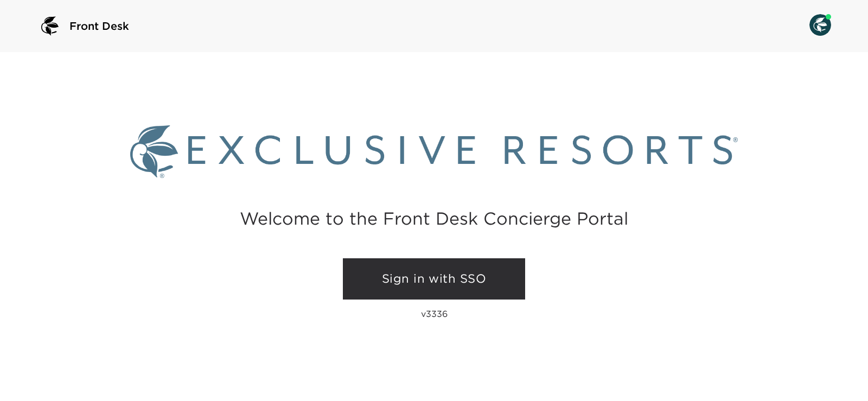  I want to click on img: logo, so click(50, 26).